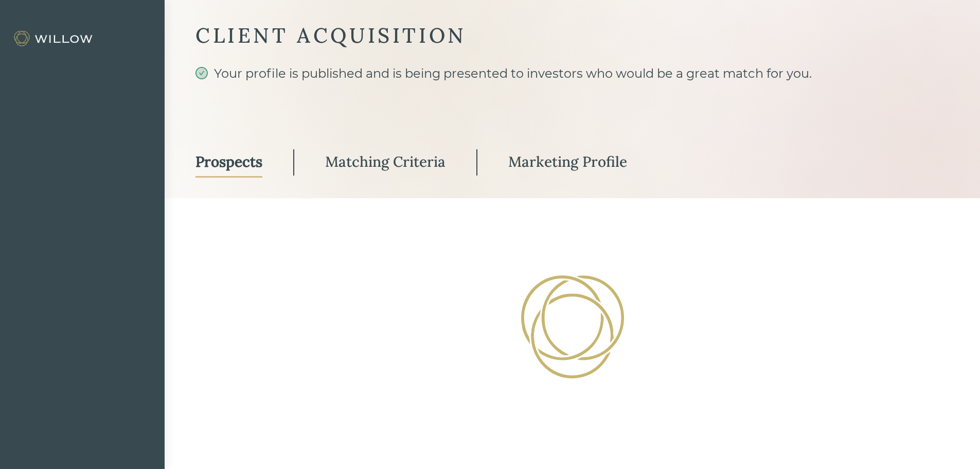 This screenshot has height=469, width=980. Describe the element at coordinates (567, 161) in the screenshot. I see `div: Marketing Profile` at that location.